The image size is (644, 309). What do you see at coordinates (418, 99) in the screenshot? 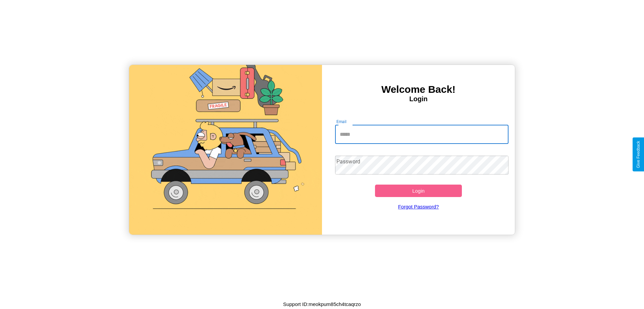
I see `h4: Login` at bounding box center [418, 99].